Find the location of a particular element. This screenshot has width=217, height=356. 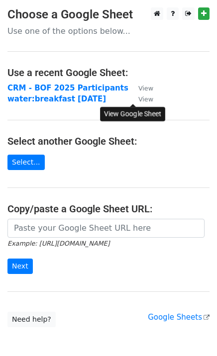

strong: CRM - BOF 2025 Participants is located at coordinates (68, 88).